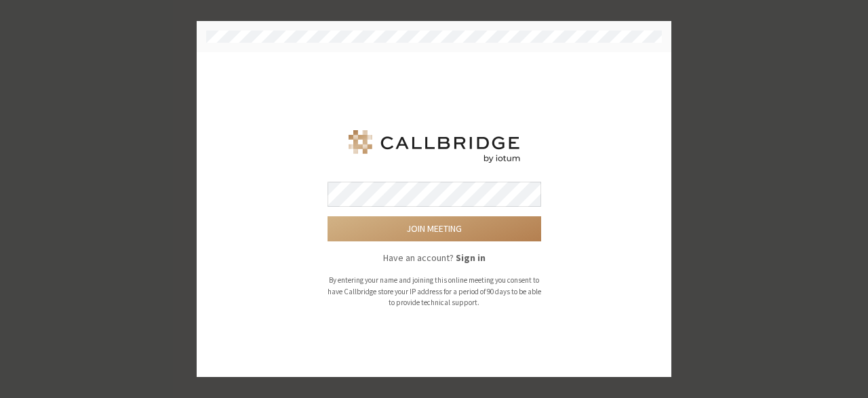  Describe the element at coordinates (434, 228) in the screenshot. I see `button: Join meeting` at that location.